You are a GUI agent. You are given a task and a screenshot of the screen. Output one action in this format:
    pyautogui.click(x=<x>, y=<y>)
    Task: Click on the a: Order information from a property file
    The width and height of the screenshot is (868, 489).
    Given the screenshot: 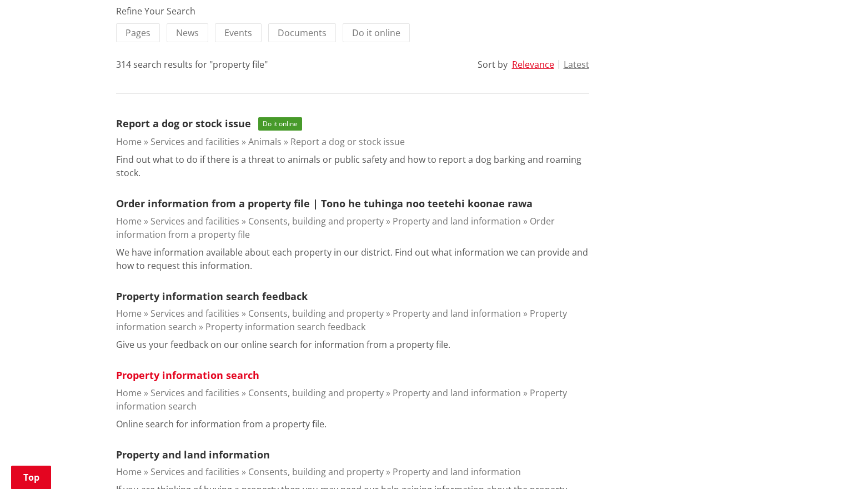 What is the action you would take?
    pyautogui.click(x=335, y=227)
    